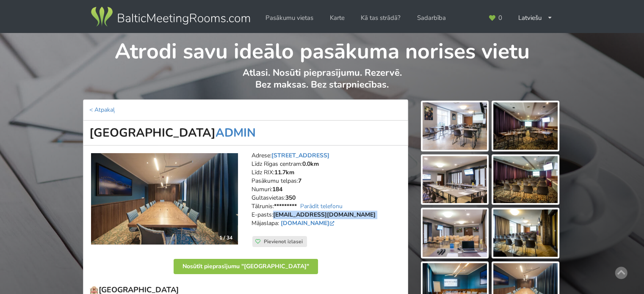  I want to click on a: ADMIN, so click(235, 133).